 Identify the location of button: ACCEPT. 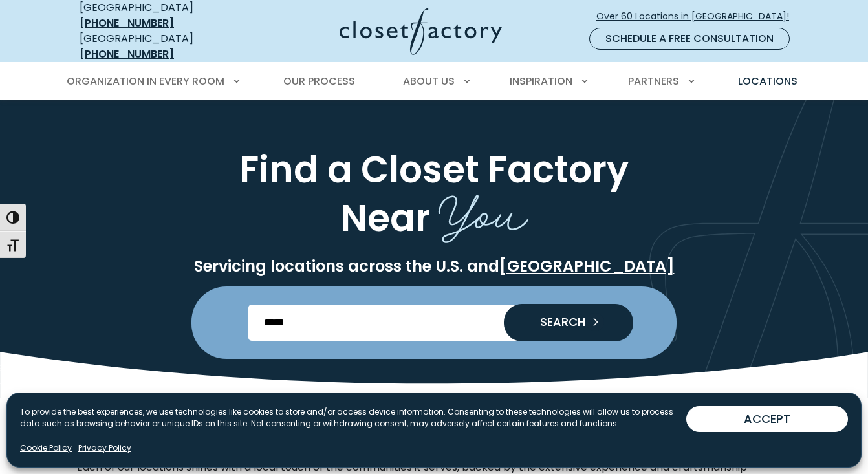
(767, 419).